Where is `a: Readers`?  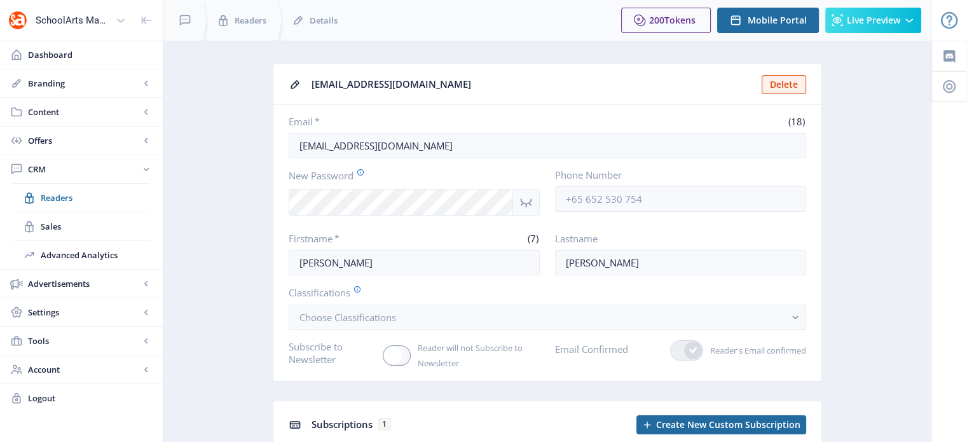
a: Readers is located at coordinates (81, 198).